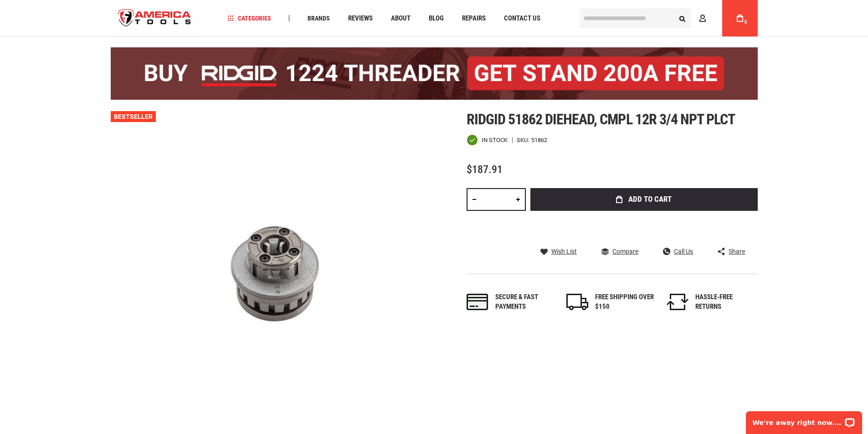  I want to click on span: Ridgid 51862 diehead, cmpl 12r 3/4 npt plct, so click(601, 119).